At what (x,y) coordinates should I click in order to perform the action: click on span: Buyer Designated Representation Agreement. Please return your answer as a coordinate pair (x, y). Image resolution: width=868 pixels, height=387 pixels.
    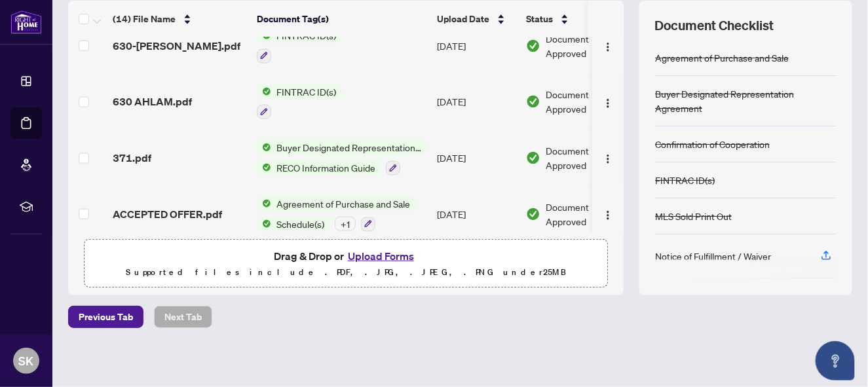
    Looking at the image, I should click on (349, 148).